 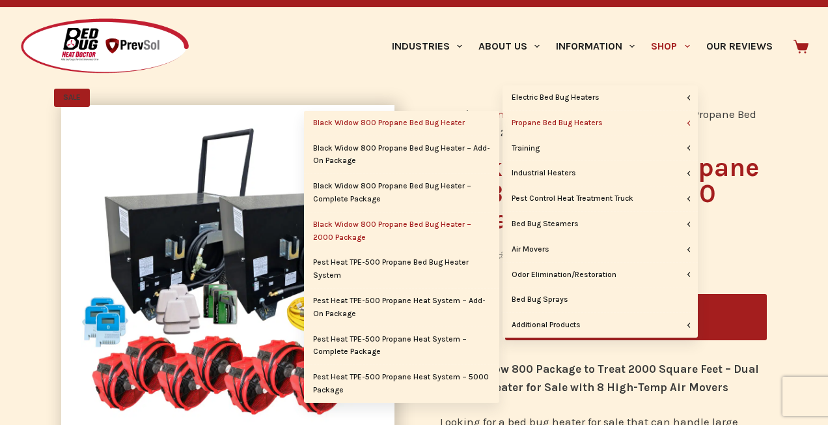 What do you see at coordinates (600, 378) in the screenshot?
I see `strong: Black Widow 800 Package to Treat 2000 Square Feet – Dual Bed Bug Heater for Sale with 8 High-Temp...` at bounding box center [600, 378].